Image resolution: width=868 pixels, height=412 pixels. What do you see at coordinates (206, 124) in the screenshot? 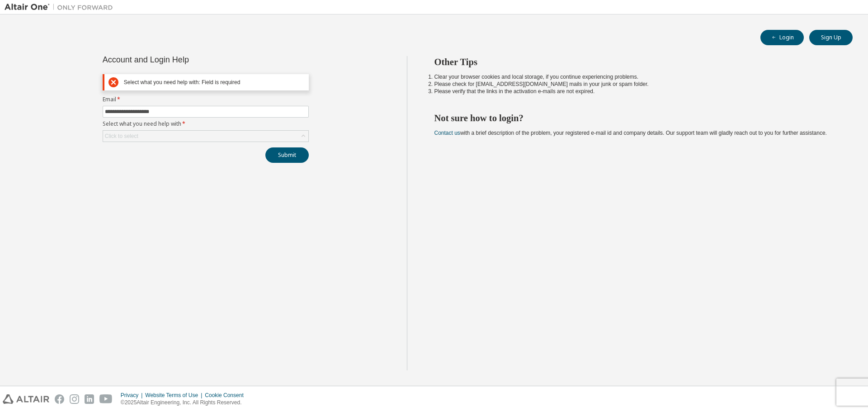
I see `label: Select what you need help with` at bounding box center [206, 124].